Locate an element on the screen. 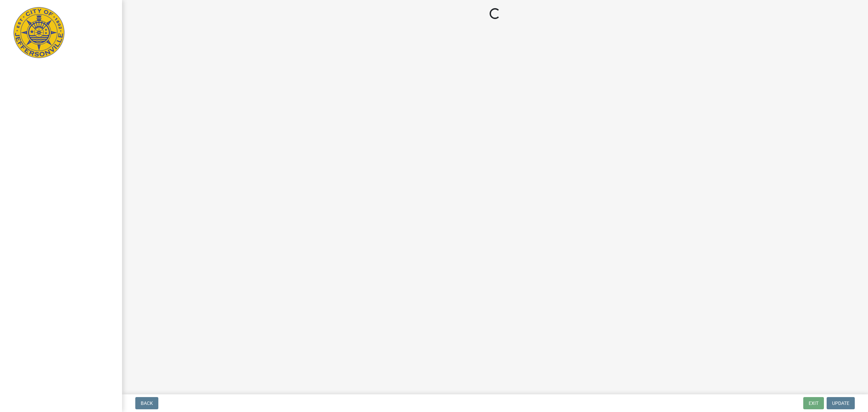 The width and height of the screenshot is (868, 412). button: Back is located at coordinates (147, 403).